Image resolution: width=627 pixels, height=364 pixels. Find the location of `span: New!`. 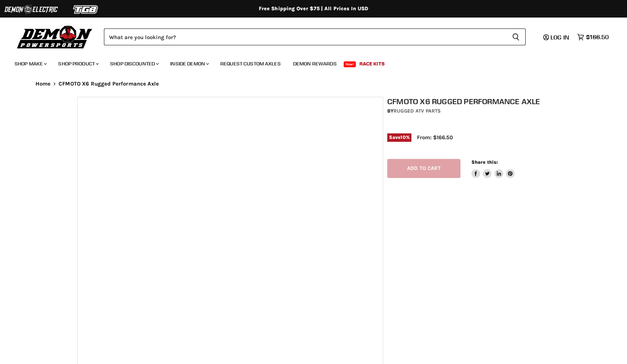

span: New! is located at coordinates (349, 64).